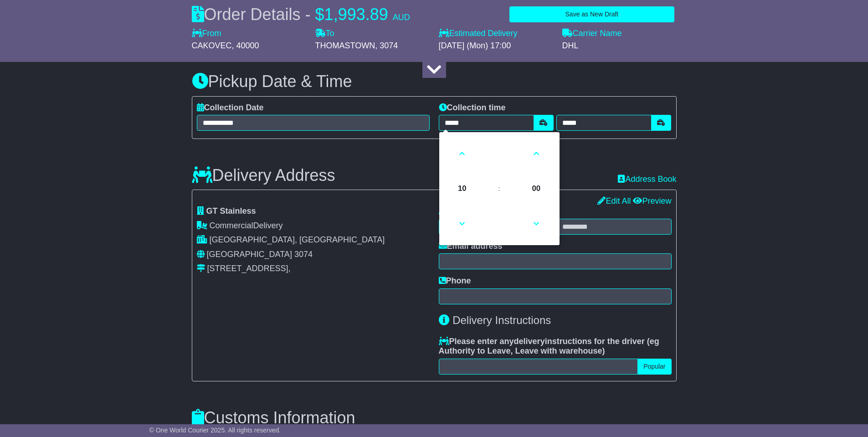  What do you see at coordinates (245, 46) in the screenshot?
I see `span: , 40000` at bounding box center [245, 46].